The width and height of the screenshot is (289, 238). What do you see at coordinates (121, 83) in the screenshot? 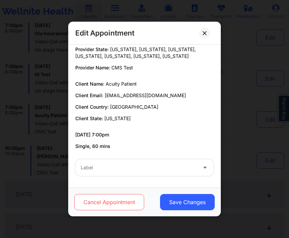
I see `span: Acuity Patient` at bounding box center [121, 83].